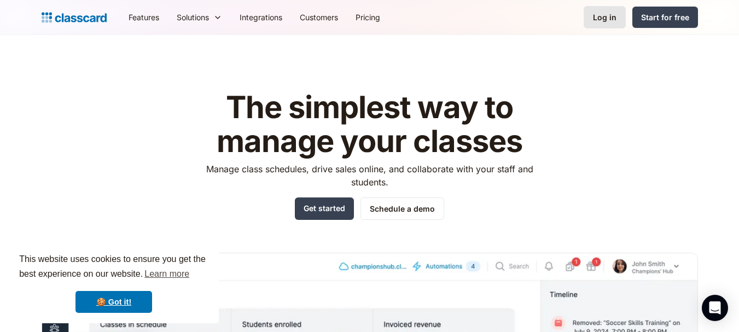 The height and width of the screenshot is (332, 739). Describe the element at coordinates (665, 17) in the screenshot. I see `div: Start for free` at that location.